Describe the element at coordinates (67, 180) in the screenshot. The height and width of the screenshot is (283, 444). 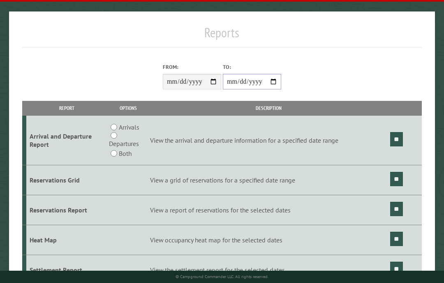
I see `td: Reservations Grid` at that location.